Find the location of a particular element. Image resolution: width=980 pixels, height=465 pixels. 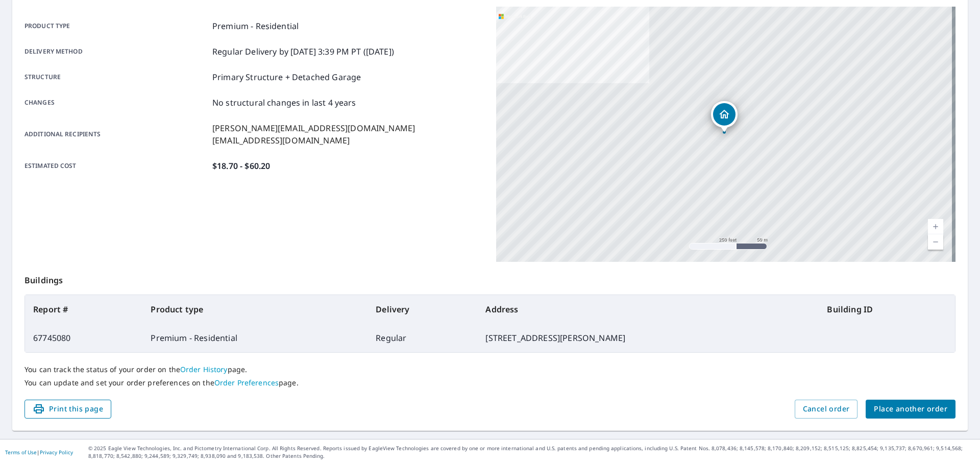

a: Current Level 17, Zoom In is located at coordinates (935, 227).